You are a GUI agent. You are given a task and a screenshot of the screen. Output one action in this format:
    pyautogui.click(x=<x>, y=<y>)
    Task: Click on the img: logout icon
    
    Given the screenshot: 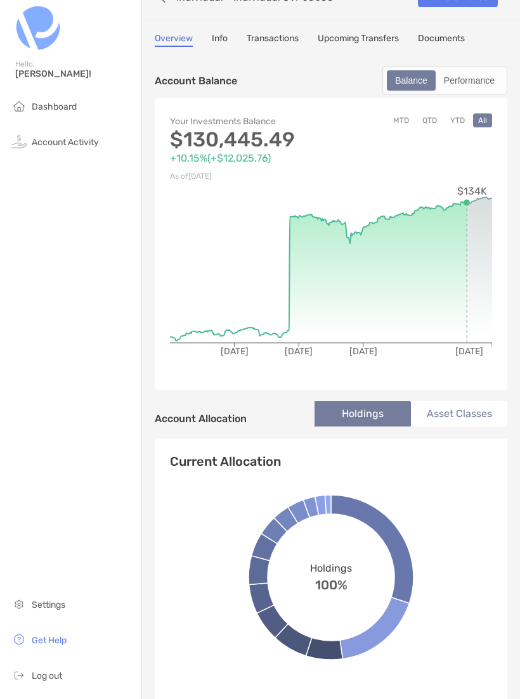 What is the action you would take?
    pyautogui.click(x=19, y=675)
    